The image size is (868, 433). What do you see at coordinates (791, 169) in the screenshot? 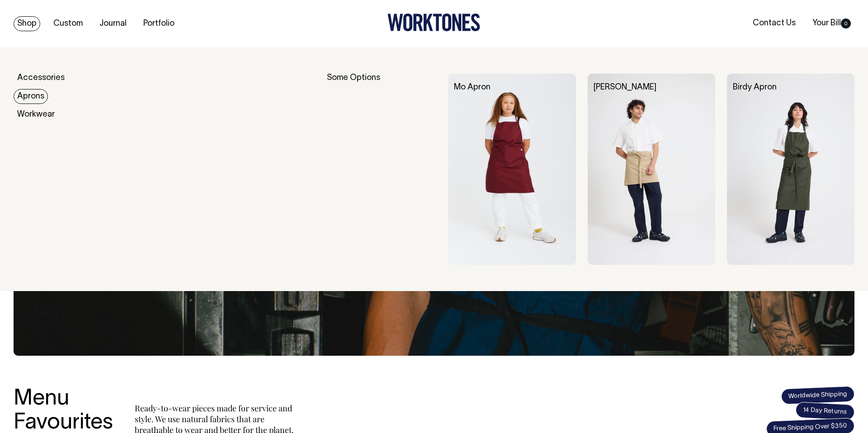
I see `img: Birdy Apron` at bounding box center [791, 169].